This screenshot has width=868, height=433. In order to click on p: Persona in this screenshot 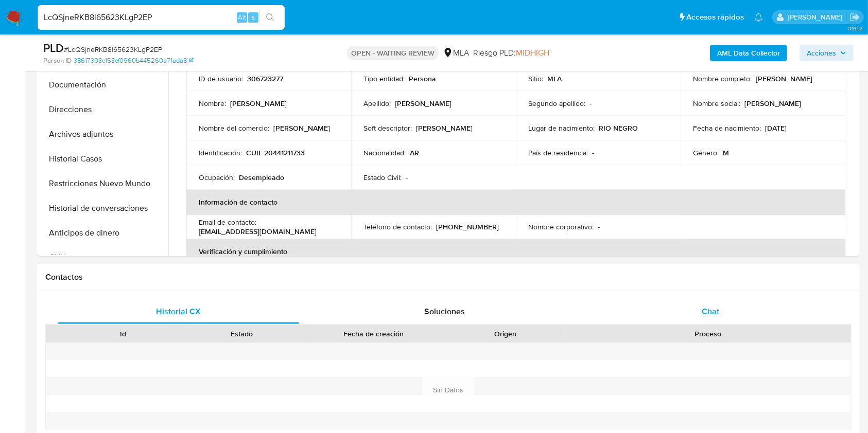, I will do `click(422, 79)`.